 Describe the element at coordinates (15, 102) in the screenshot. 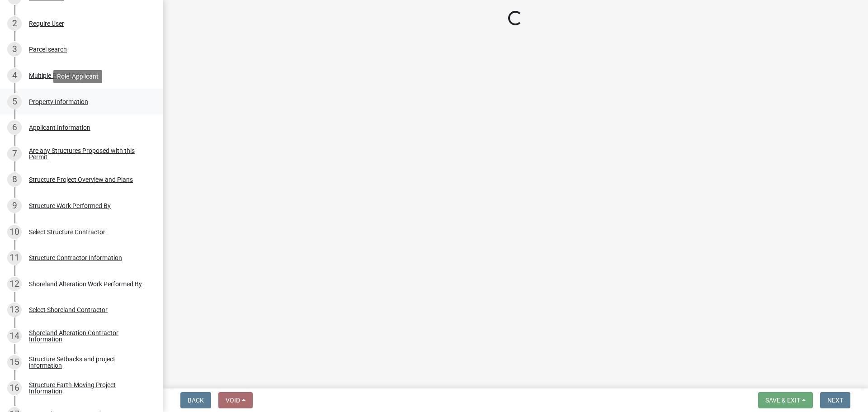

I see `div: 5` at that location.